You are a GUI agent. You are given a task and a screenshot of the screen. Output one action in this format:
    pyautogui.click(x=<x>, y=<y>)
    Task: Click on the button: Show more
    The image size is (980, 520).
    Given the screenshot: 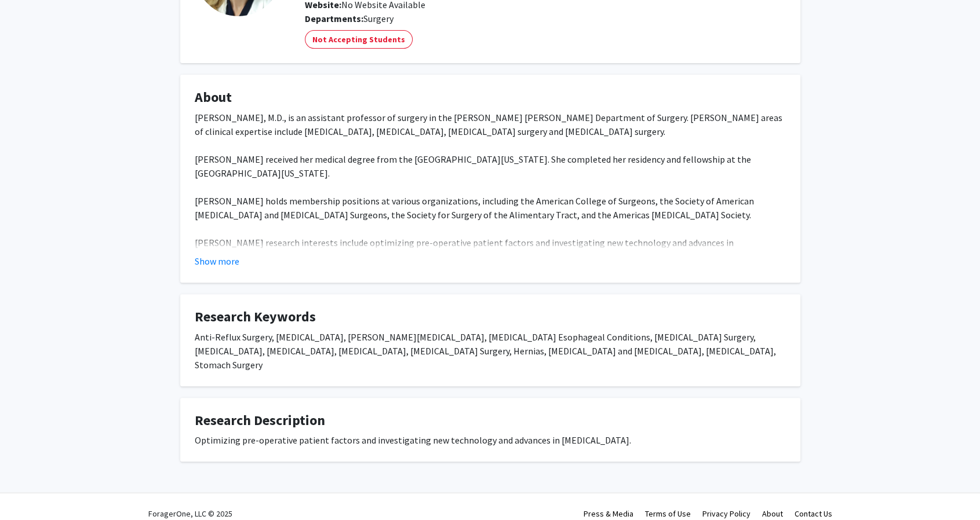 What is the action you would take?
    pyautogui.click(x=217, y=262)
    